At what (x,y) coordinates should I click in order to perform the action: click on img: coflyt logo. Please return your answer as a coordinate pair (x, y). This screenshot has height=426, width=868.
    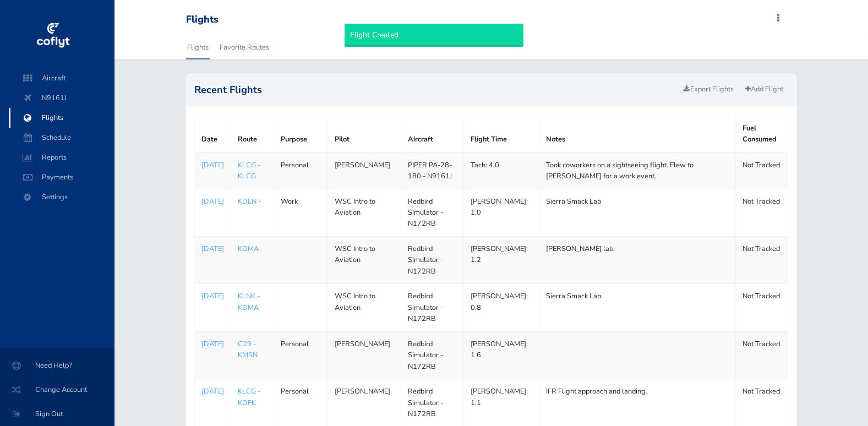
    Looking at the image, I should click on (53, 36).